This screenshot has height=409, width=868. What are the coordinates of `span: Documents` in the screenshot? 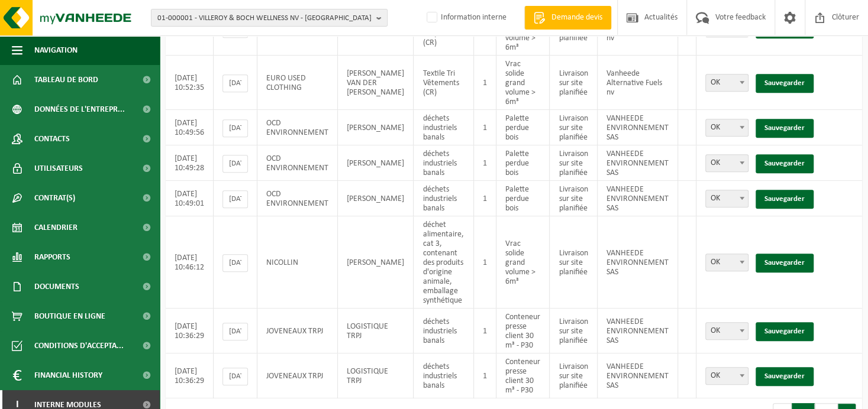 It's located at (56, 287).